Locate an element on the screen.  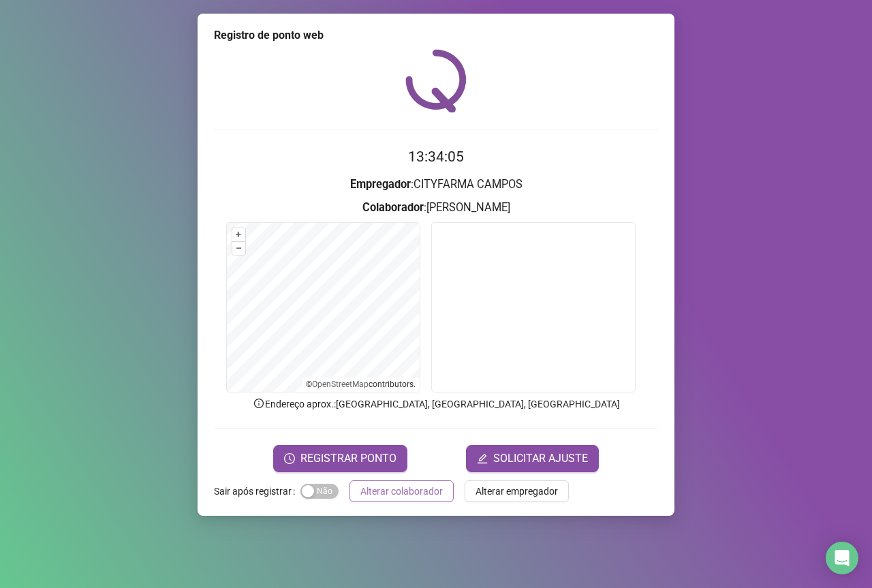
a: OpenStreetMap is located at coordinates (340, 384).